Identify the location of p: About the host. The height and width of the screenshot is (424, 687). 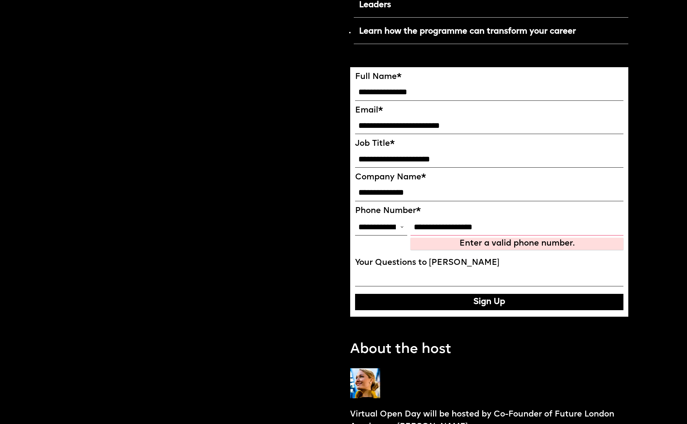
(401, 349).